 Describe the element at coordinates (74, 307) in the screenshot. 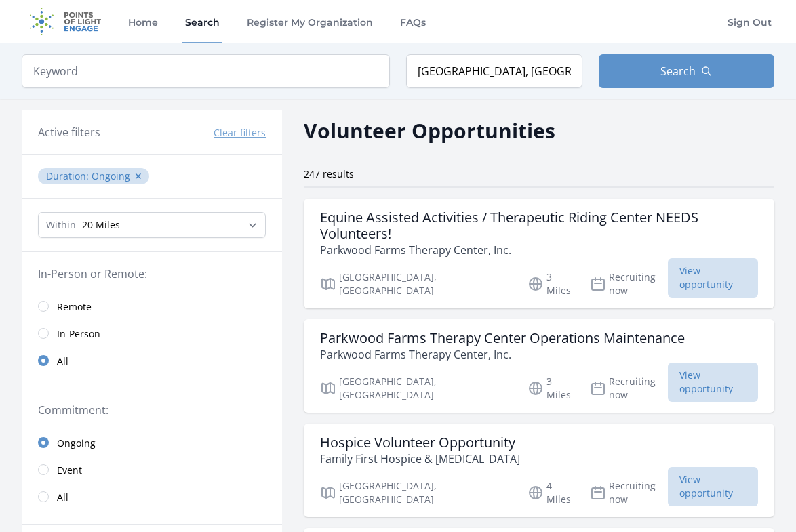

I see `span: Remote` at that location.